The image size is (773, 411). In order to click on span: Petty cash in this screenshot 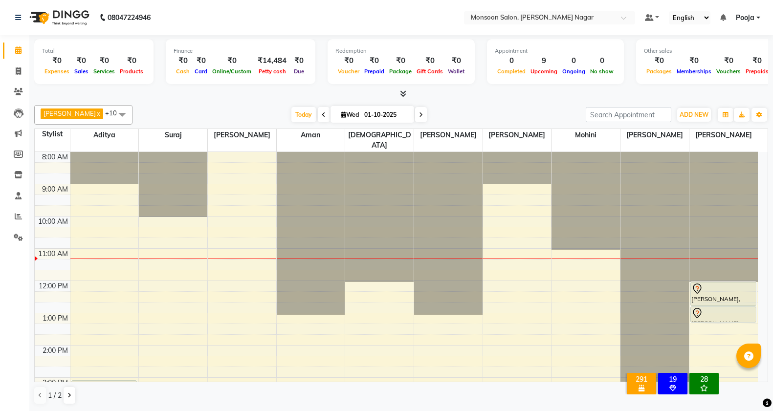, I will do `click(272, 71)`.